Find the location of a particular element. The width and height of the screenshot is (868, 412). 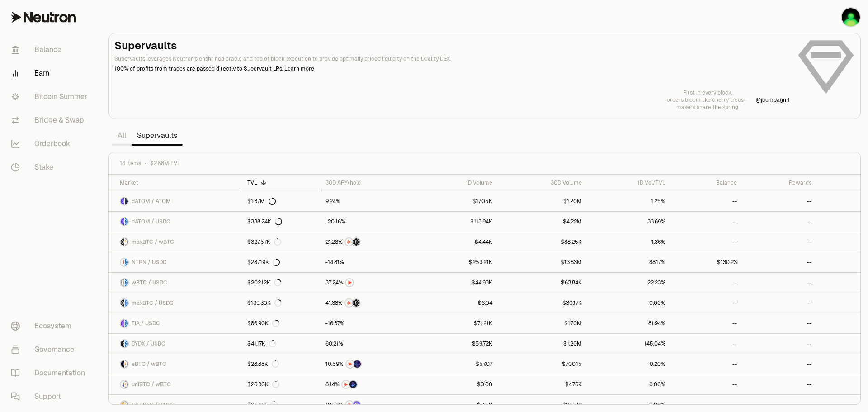

div: 1D Vol/TVL is located at coordinates (628, 182).